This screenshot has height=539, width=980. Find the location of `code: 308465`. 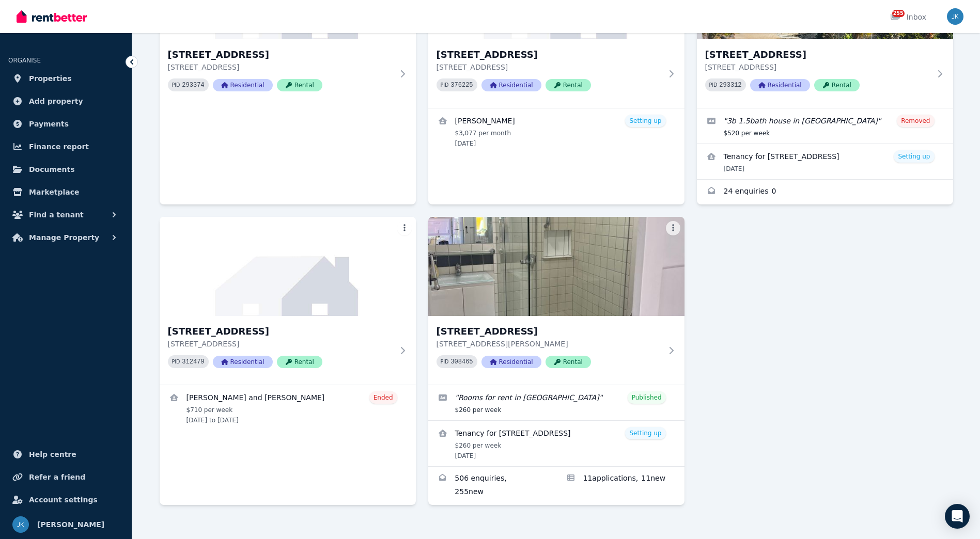

code: 308465 is located at coordinates (461, 362).